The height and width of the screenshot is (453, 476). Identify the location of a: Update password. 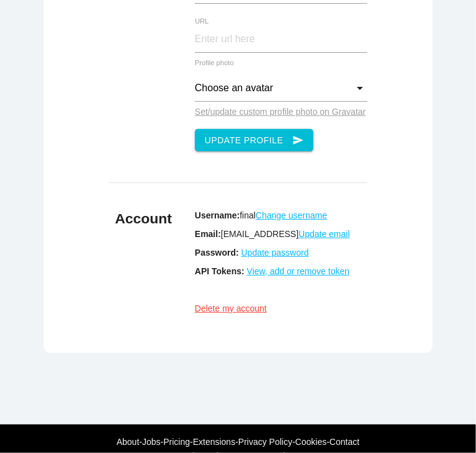
(275, 253).